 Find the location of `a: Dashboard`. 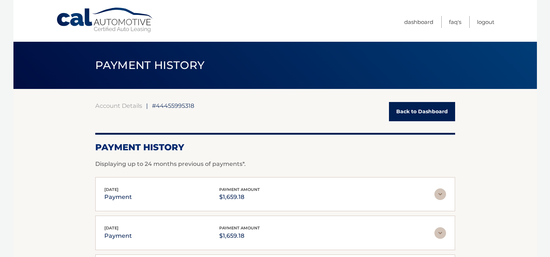

a: Dashboard is located at coordinates (419, 22).